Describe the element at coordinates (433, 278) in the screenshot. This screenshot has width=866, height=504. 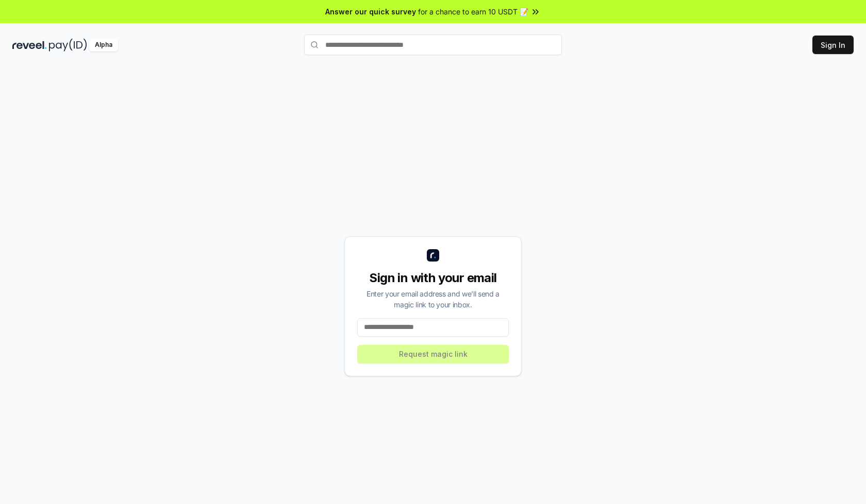
I see `div: Sign in with your email` at that location.